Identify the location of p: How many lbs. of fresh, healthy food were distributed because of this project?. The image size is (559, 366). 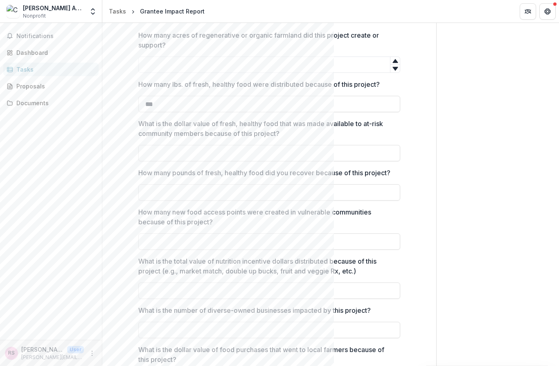
(259, 84).